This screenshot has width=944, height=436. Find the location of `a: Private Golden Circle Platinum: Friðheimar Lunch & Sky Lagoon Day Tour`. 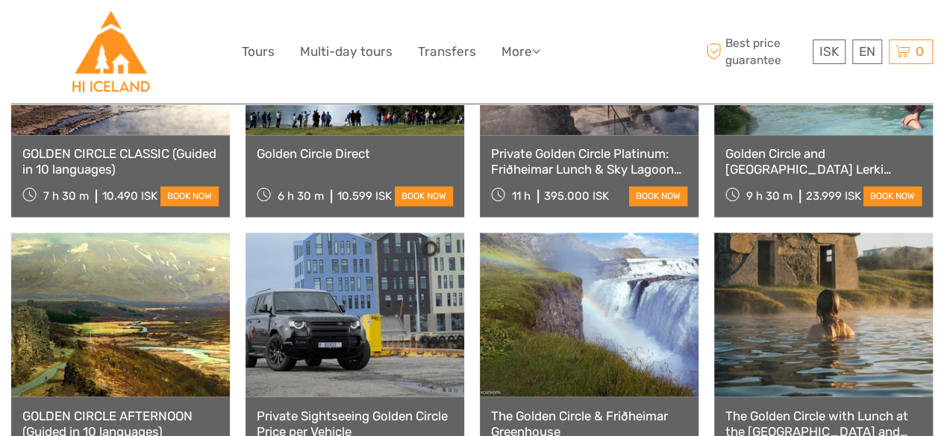

a: Private Golden Circle Platinum: Friðheimar Lunch & Sky Lagoon Day Tour is located at coordinates (589, 161).